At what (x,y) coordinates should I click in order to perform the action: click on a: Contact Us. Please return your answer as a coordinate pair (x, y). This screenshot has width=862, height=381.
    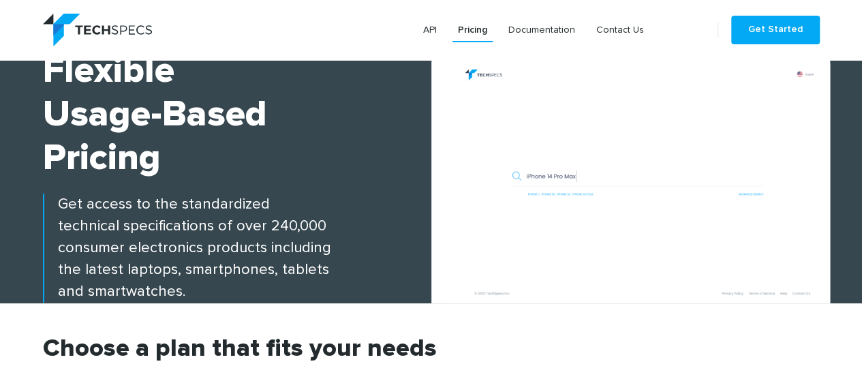
    Looking at the image, I should click on (620, 30).